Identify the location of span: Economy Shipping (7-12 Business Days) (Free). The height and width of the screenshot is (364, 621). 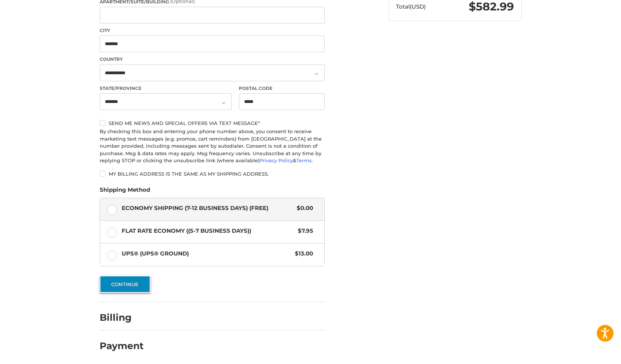
(207, 208).